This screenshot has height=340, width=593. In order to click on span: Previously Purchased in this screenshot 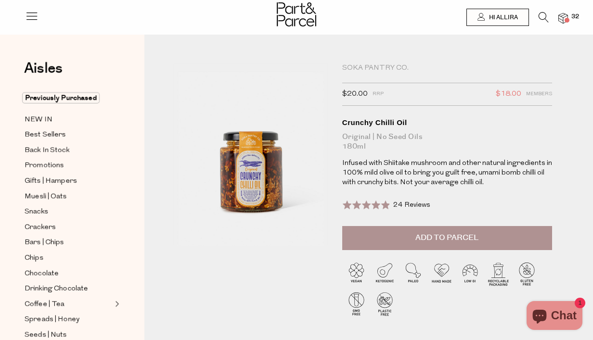, I will do `click(61, 98)`.